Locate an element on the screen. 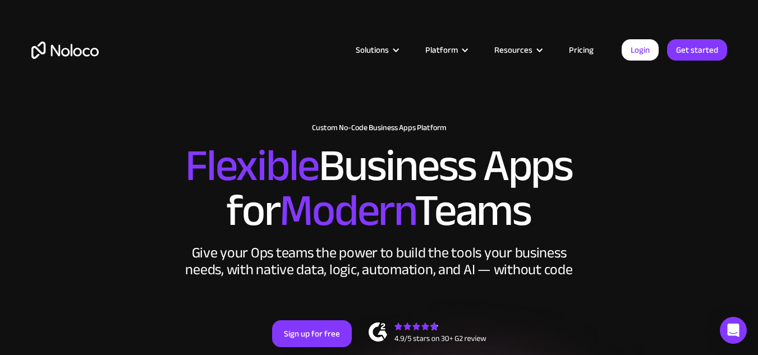  a: Sign up for free is located at coordinates (312, 334).